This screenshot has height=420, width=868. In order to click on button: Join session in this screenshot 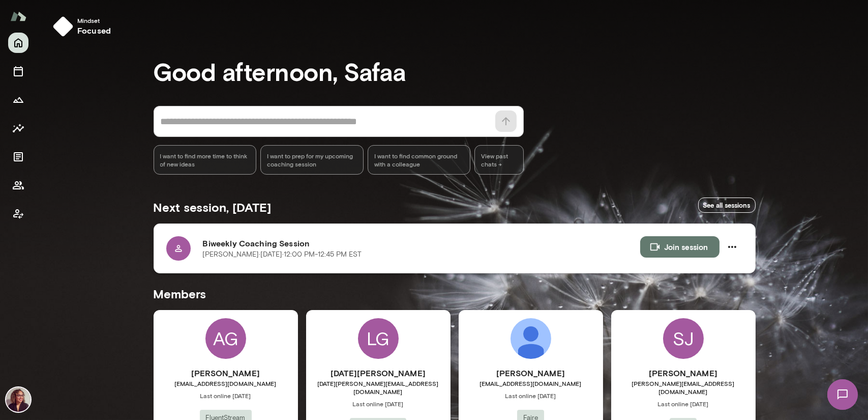, I will do `click(680, 247)`.